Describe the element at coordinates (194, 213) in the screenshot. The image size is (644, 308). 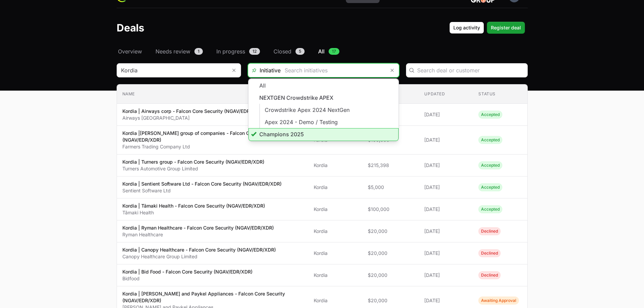
I see `p: Tāmaki Health` at that location.